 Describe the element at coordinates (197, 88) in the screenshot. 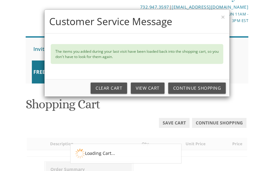

I see `a: Continue Shopping` at that location.